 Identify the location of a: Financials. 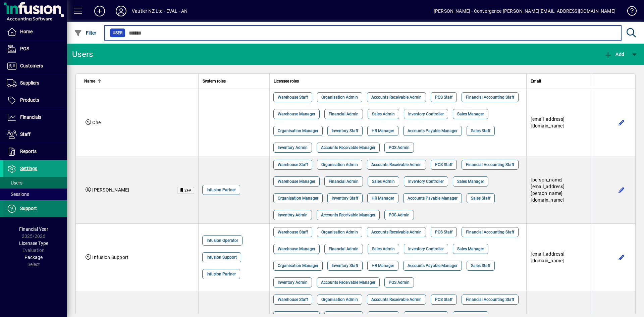
(35, 117).